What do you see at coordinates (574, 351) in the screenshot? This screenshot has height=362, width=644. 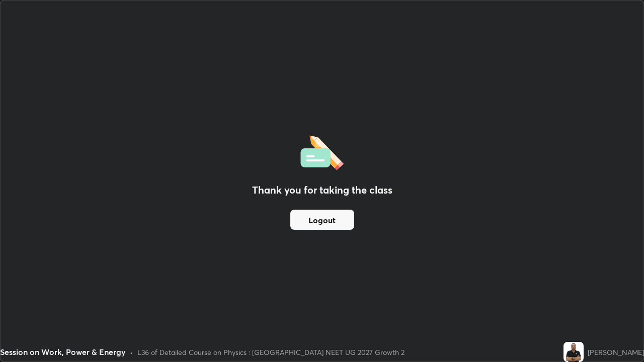 I see `img: c64a45410bbe405998bfe880a3b0076b.jpg` at bounding box center [574, 351].